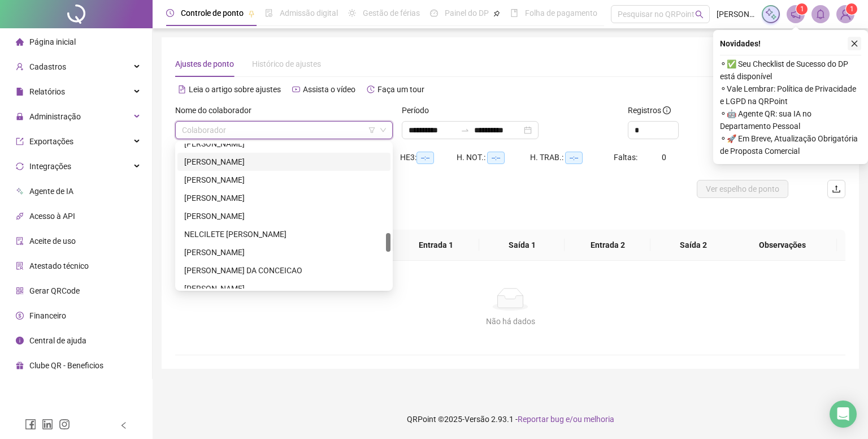 The width and height of the screenshot is (868, 439). Describe the element at coordinates (48, 67) in the screenshot. I see `span: Cadastros` at that location.